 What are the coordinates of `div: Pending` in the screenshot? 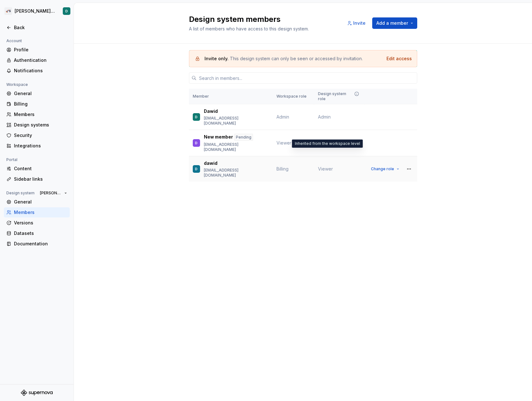 It's located at (243, 137).